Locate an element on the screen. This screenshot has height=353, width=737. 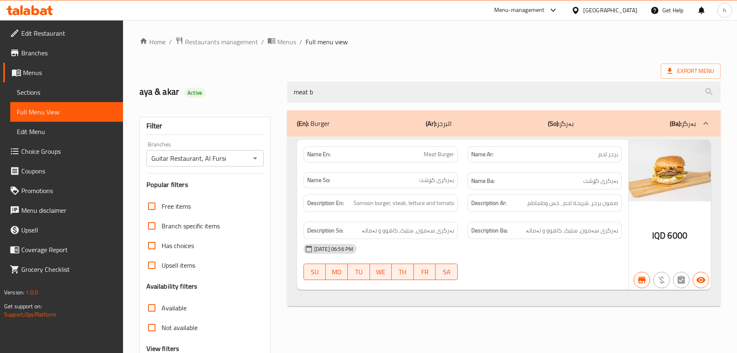
span: Upsell items is located at coordinates (178, 265).